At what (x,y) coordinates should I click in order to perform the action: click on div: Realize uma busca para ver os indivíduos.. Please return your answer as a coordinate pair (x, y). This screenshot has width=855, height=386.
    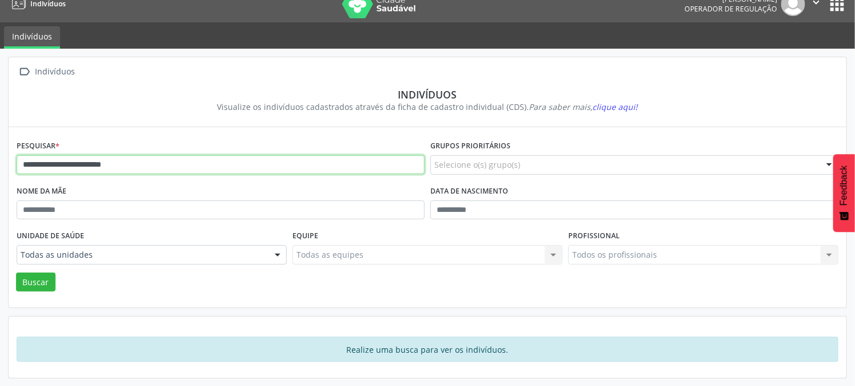
    Looking at the image, I should click on (428, 349).